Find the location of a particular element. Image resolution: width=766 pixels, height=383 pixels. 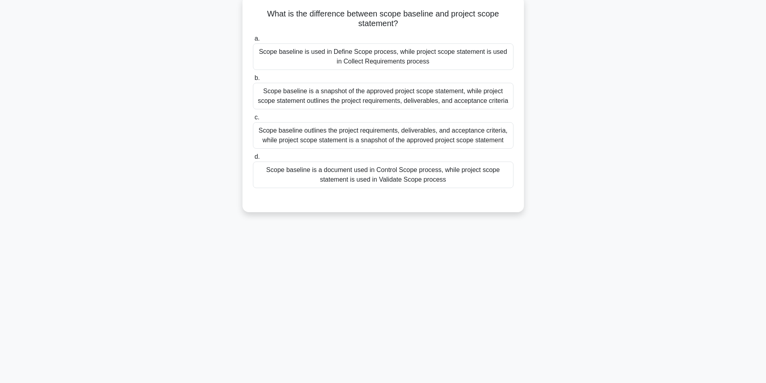

span: a. is located at coordinates (257, 38).